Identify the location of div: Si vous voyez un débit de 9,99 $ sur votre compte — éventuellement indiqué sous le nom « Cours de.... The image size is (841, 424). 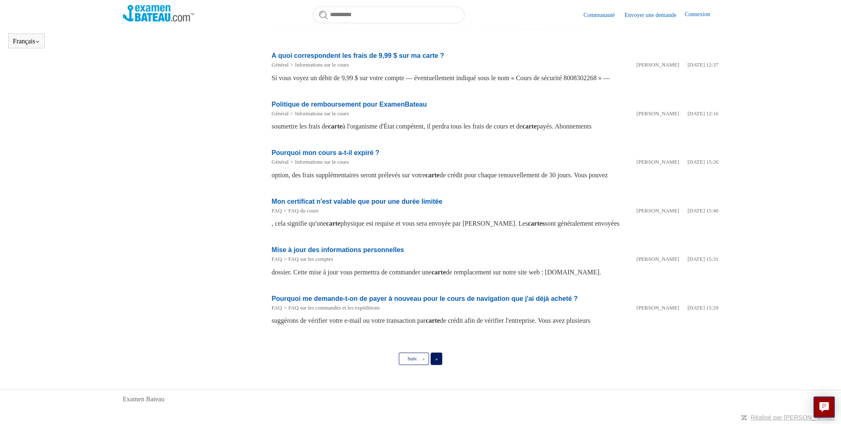
(495, 78).